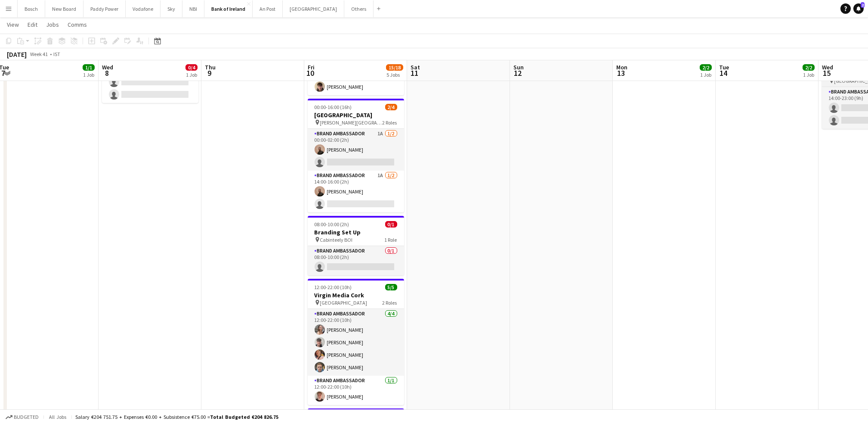 This screenshot has height=424, width=868. Describe the element at coordinates (104, 9) in the screenshot. I see `button: Paddy Power` at that location.